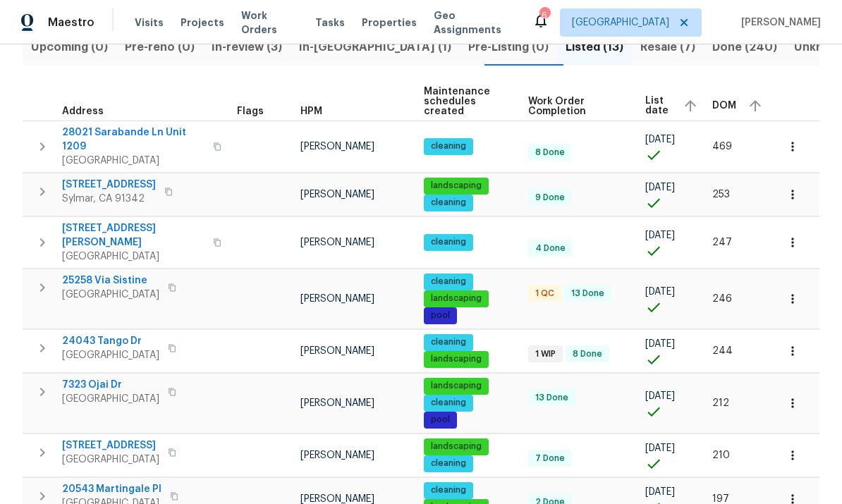 This screenshot has width=842, height=504. What do you see at coordinates (575, 106) in the screenshot?
I see `span: Work Order Completion` at bounding box center [575, 106].